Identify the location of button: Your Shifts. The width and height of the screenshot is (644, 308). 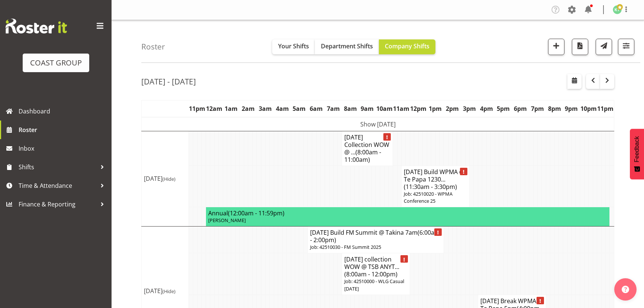
(293, 47).